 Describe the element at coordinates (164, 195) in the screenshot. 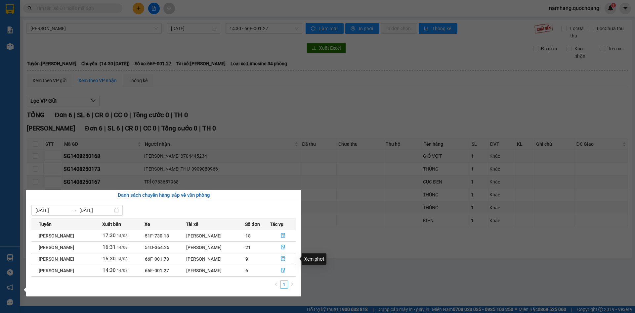

I see `div: Danh sách chuyến hàng sắp về văn phòng` at that location.